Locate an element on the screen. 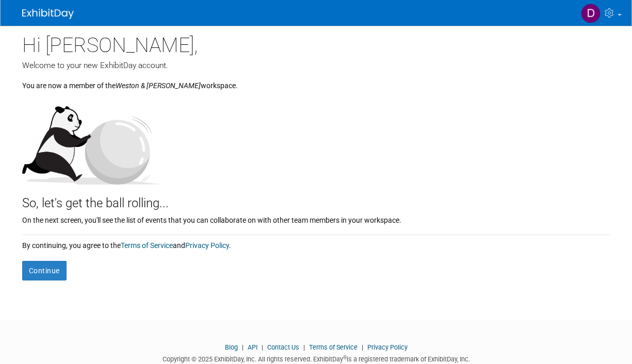 The image size is (632, 364). img: Don Holley is located at coordinates (591, 13).